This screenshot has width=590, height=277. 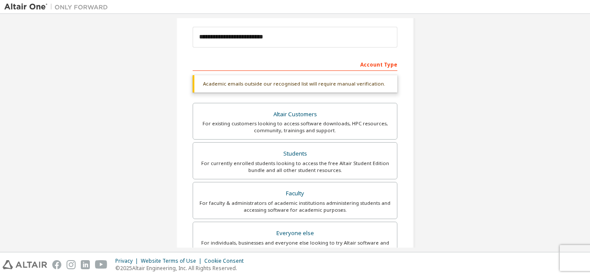 I want to click on div: Everyone else, so click(x=295, y=233).